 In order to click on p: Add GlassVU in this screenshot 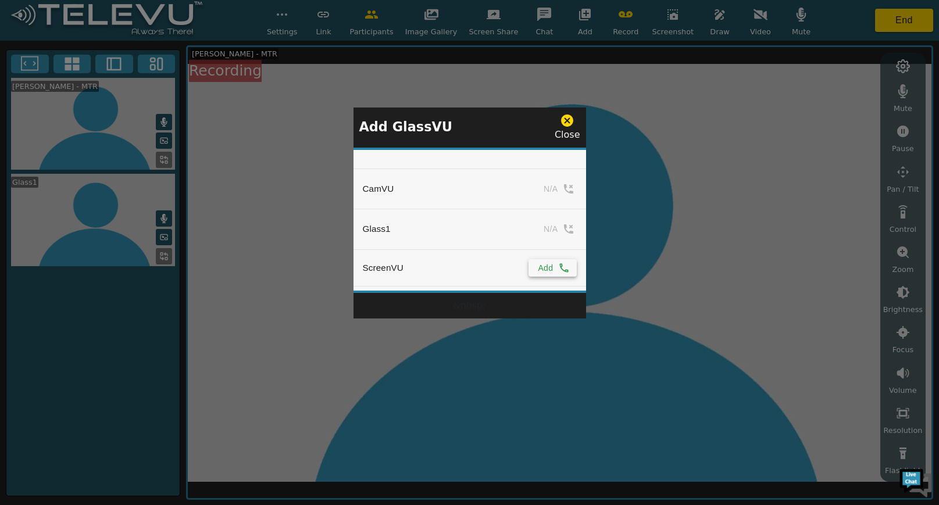, I will do `click(406, 127)`.